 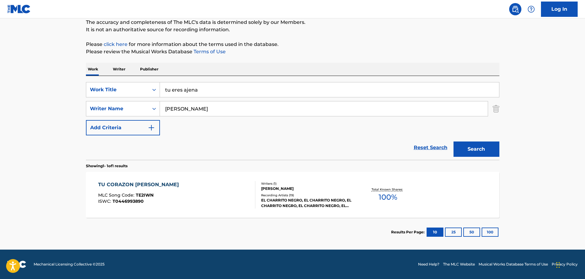 What do you see at coordinates (453, 232) in the screenshot?
I see `button: 25` at bounding box center [453, 232].